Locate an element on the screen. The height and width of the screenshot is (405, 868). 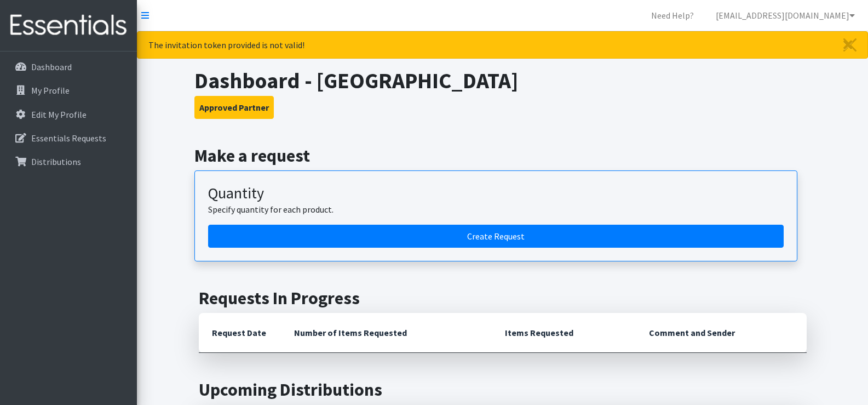
div: The invitation token provided is not valid! is located at coordinates (503, 45).